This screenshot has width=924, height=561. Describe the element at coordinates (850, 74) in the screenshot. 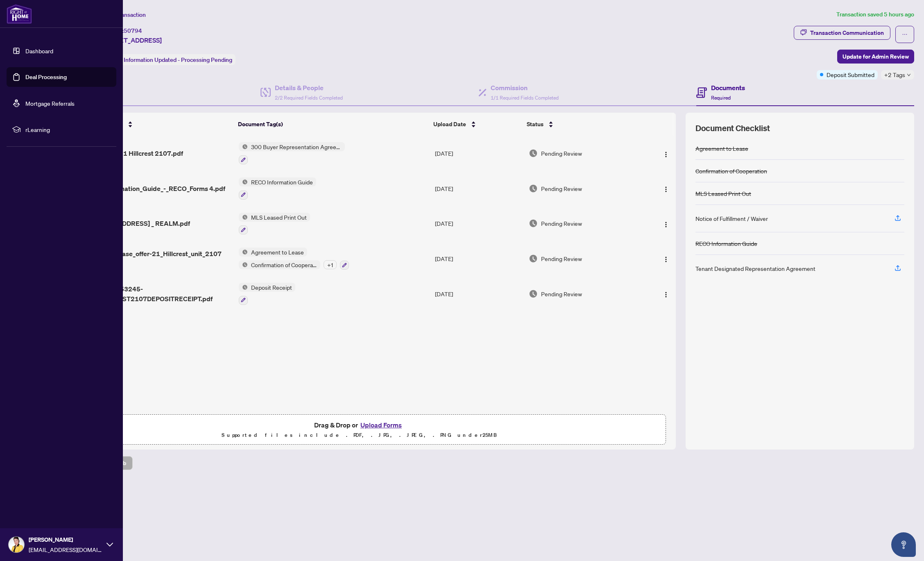

I see `span: Deposit Submitted` at that location.